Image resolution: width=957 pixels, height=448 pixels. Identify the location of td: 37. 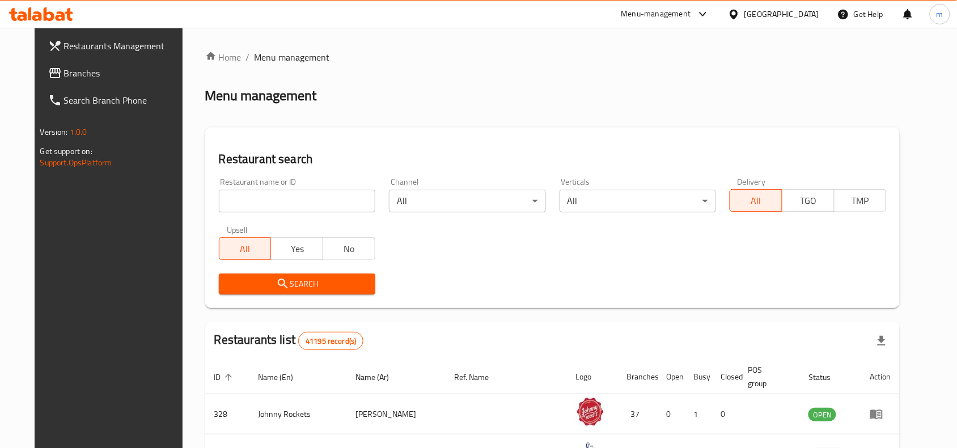
(638, 414).